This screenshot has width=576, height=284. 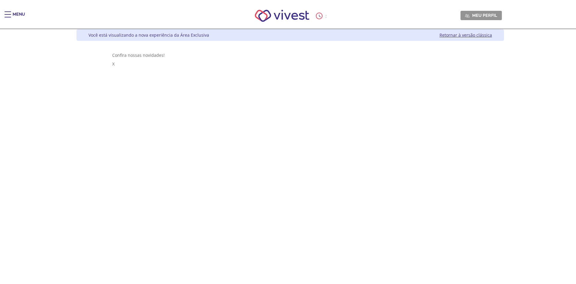 What do you see at coordinates (282, 16) in the screenshot?
I see `img: Vivest` at bounding box center [282, 16].